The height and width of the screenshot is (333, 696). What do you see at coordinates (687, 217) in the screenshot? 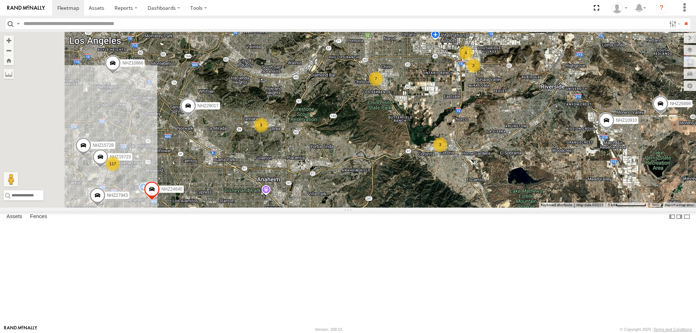
I see `label: Hide Summary Table` at bounding box center [687, 217].